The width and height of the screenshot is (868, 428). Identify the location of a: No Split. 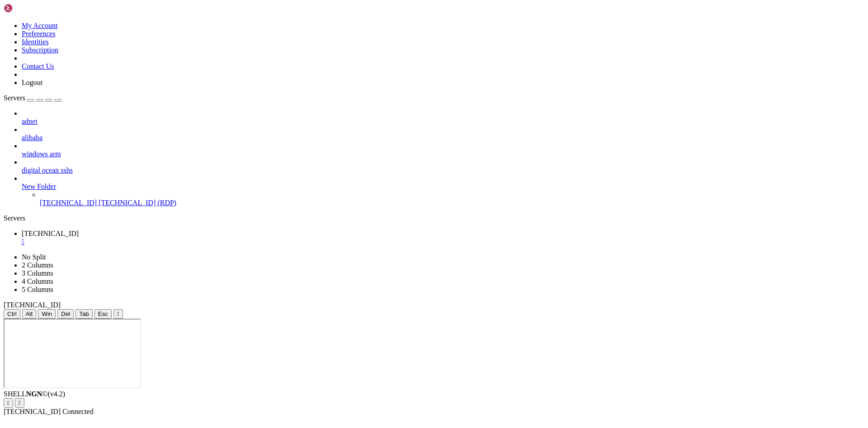
(34, 257).